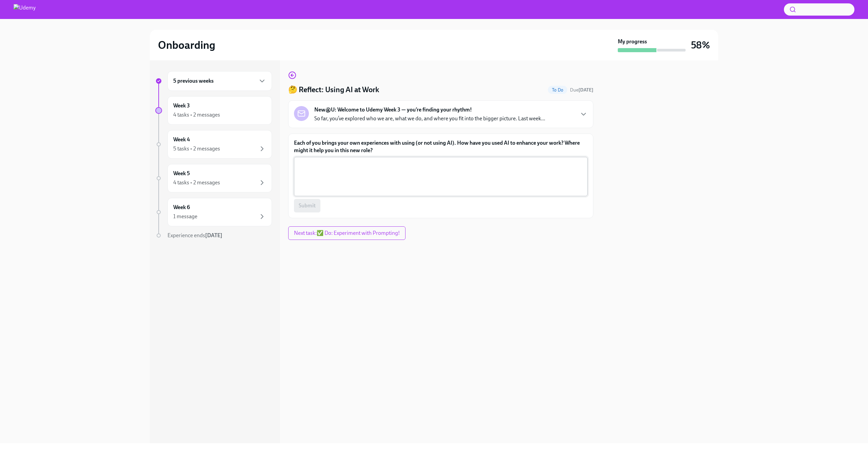  I want to click on span: Experience ends, so click(195, 235).